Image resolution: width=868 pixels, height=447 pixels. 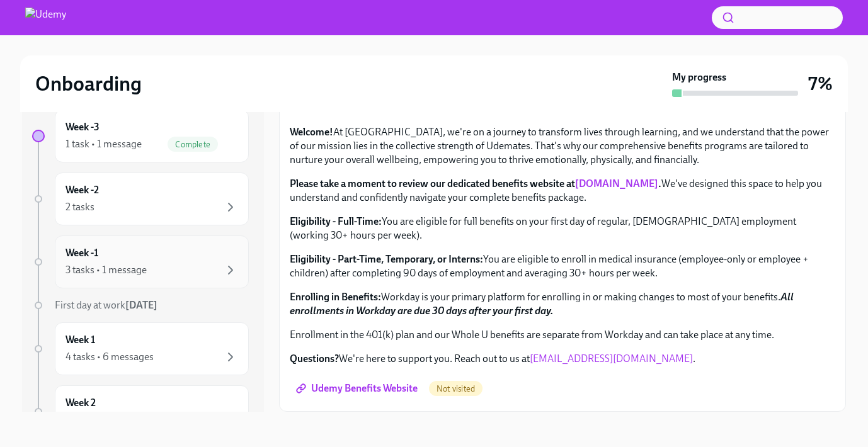 I want to click on span: Not visited, so click(x=456, y=388).